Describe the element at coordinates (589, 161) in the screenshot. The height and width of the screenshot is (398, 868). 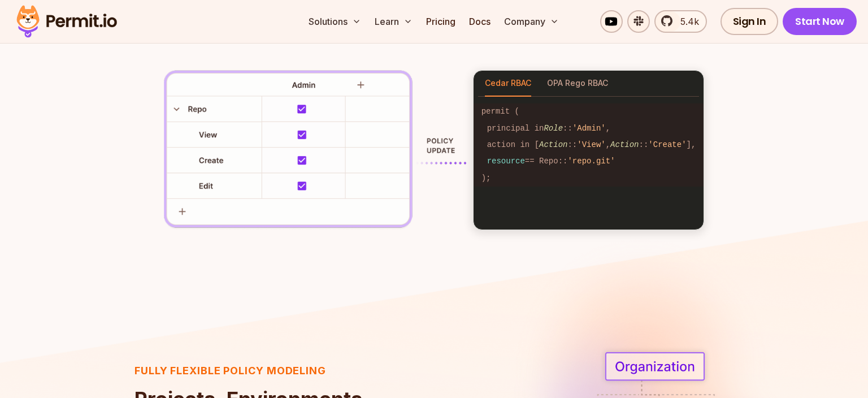
I see `code: == Repo::` at that location.